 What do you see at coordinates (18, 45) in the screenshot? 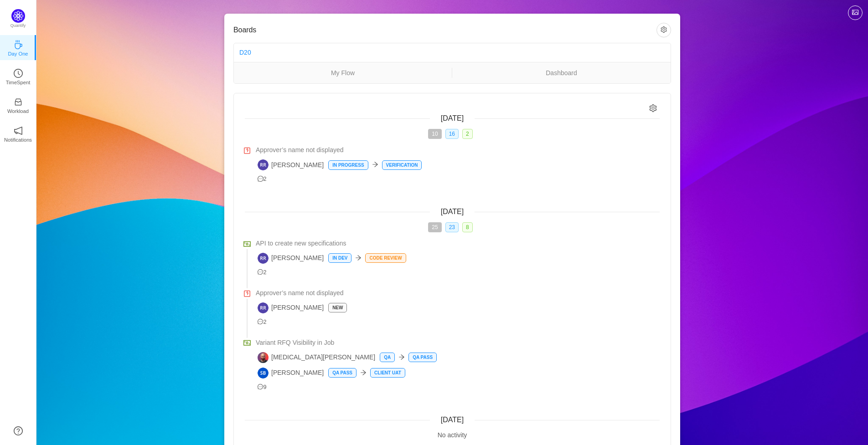
I see `i: icon: coffee` at bounding box center [18, 45].